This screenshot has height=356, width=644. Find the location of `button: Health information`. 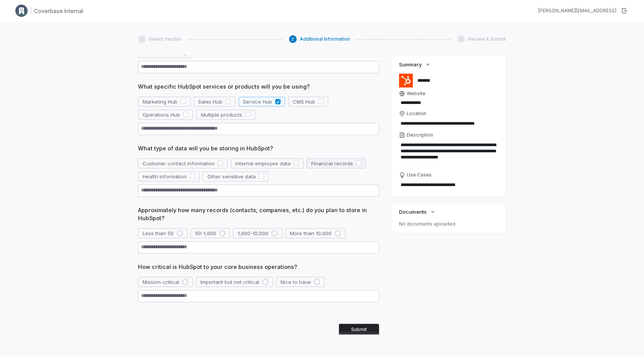

button: Health information is located at coordinates (169, 176).